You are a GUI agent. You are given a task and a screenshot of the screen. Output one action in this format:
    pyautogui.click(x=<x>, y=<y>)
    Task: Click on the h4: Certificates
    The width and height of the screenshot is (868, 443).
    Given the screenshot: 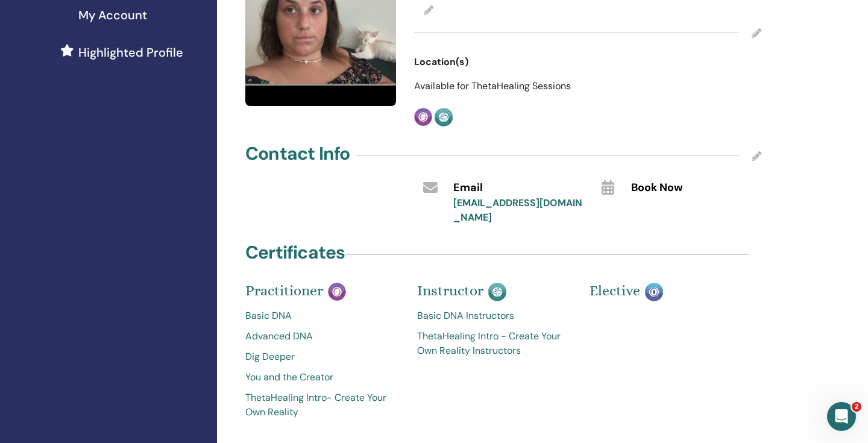 What is the action you would take?
    pyautogui.click(x=295, y=252)
    